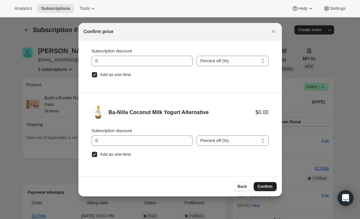  I want to click on span: Back, so click(242, 187).